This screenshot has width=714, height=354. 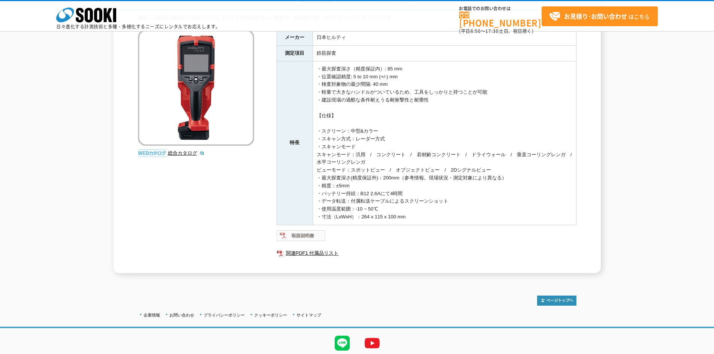 I want to click on span: はこちら, so click(x=599, y=16).